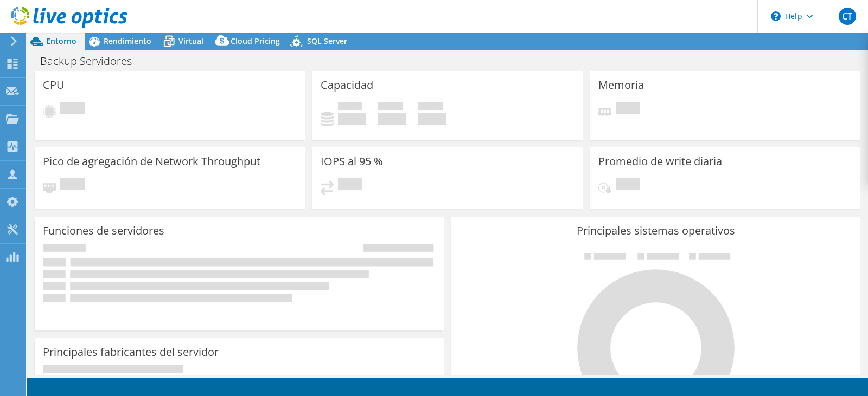 Image resolution: width=868 pixels, height=396 pixels. What do you see at coordinates (327, 41) in the screenshot?
I see `span: SQL Server` at bounding box center [327, 41].